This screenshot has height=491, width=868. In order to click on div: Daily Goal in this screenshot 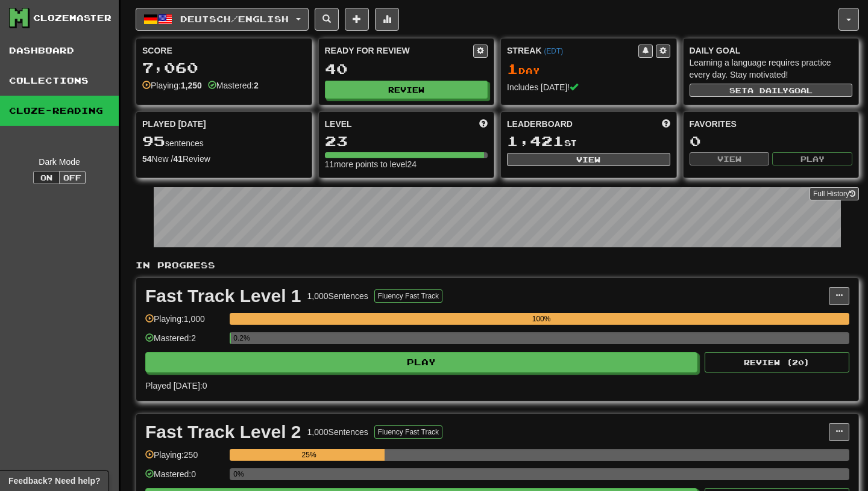, I will do `click(771, 51)`.